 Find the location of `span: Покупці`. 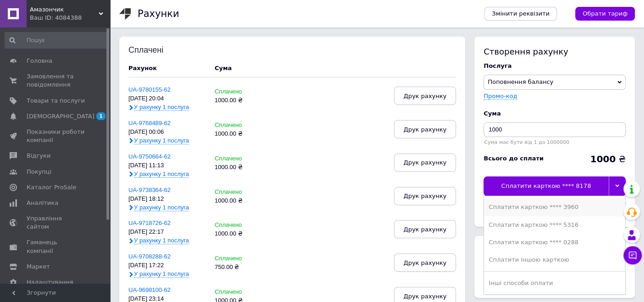

span: Покупці is located at coordinates (39, 171).